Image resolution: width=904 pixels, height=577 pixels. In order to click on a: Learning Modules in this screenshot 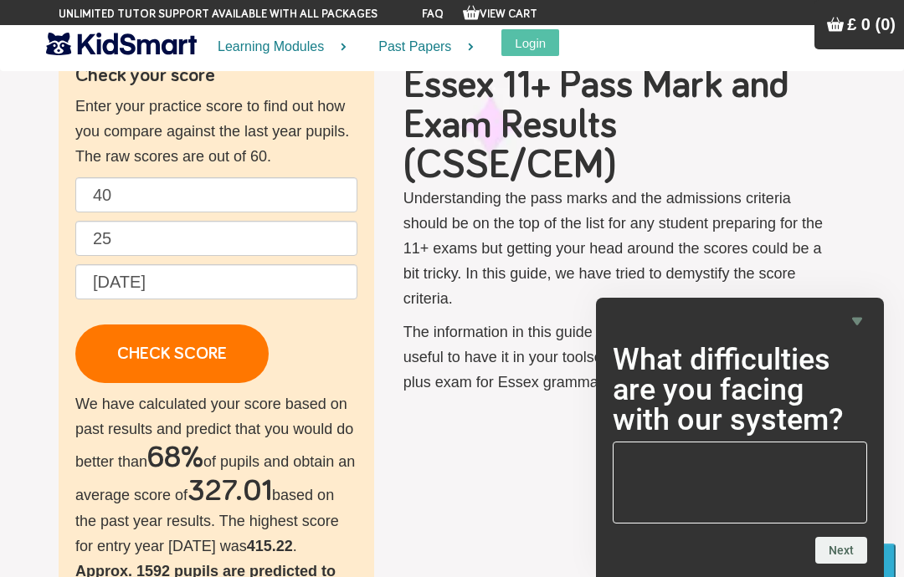, I will do `click(277, 47)`.